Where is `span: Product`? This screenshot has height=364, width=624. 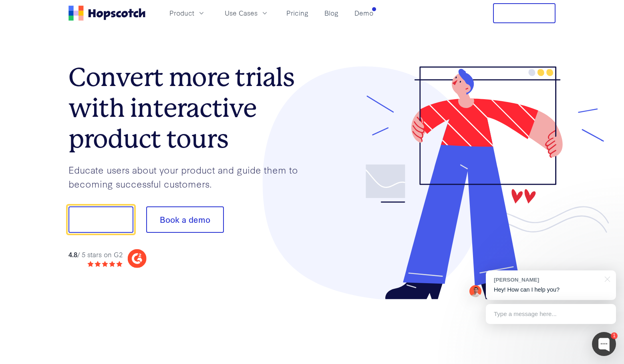 span: Product is located at coordinates (182, 13).